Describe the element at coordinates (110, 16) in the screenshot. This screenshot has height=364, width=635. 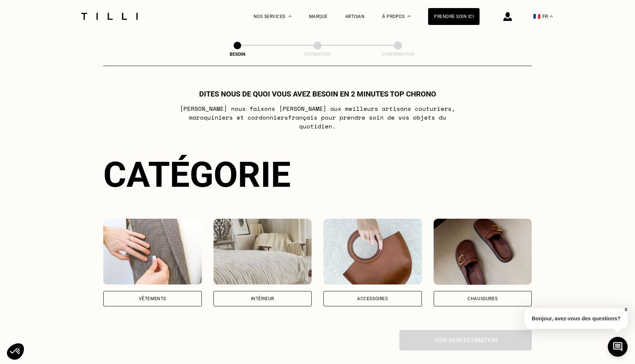
I see `img: Logo du service de couturière Tilli` at that location.